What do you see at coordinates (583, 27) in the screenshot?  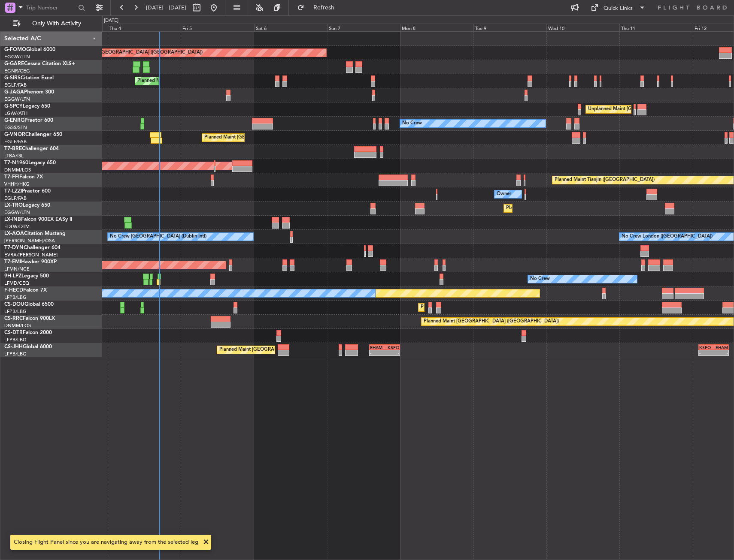 I see `div: Wed 10` at bounding box center [583, 27].